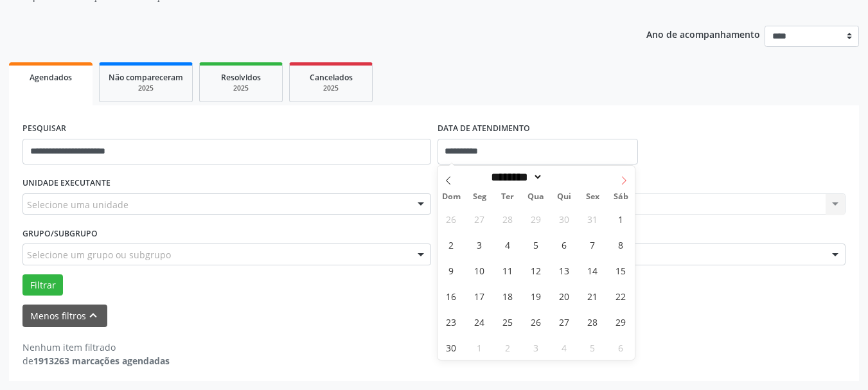  Describe the element at coordinates (95, 347) in the screenshot. I see `div: Nenhum item filtrado` at that location.